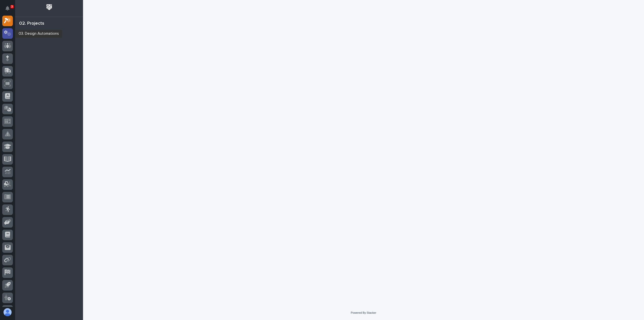 The image size is (644, 320). Describe the element at coordinates (8, 8) in the screenshot. I see `button: Notifications` at that location.